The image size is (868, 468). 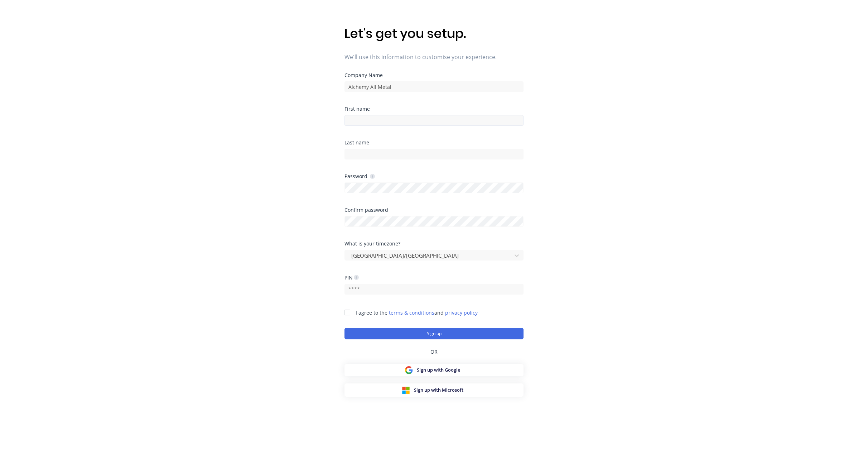 I want to click on button: Sign up with Google, so click(x=434, y=370).